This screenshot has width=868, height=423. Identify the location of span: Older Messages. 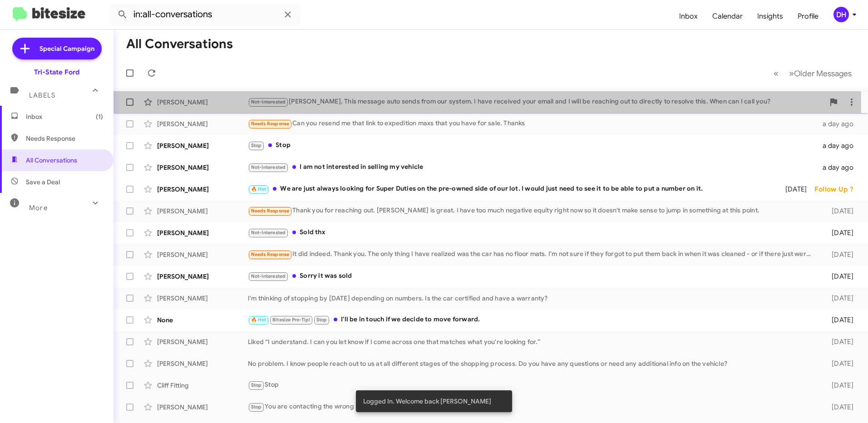
(822, 74).